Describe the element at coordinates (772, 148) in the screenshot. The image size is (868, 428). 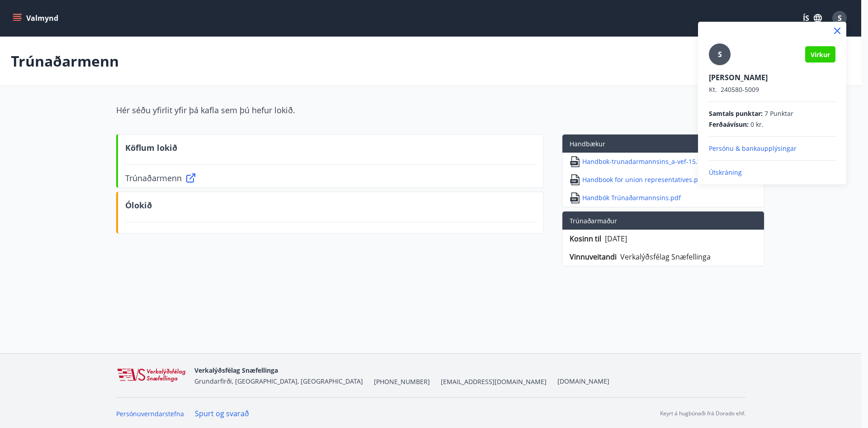
I see `p: Persónu & bankaupplýsingar` at that location.